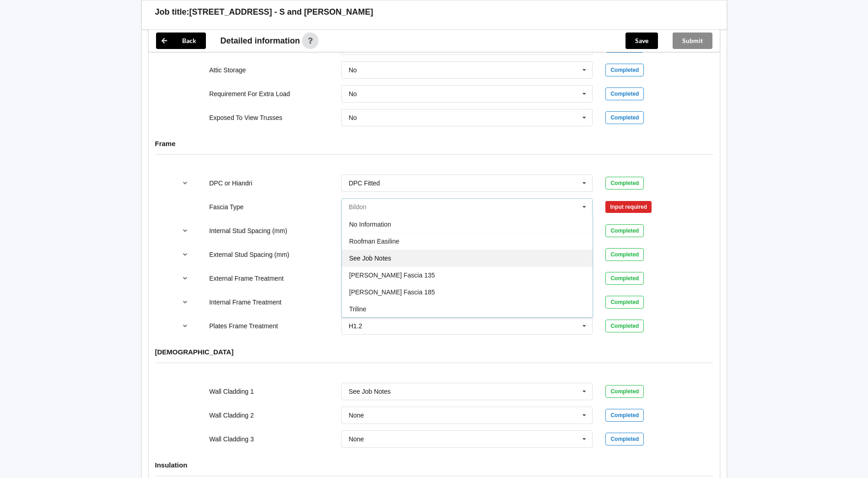 This screenshot has height=478, width=868. What do you see at coordinates (243, 326) in the screenshot?
I see `label: Plates Frame Treatment` at bounding box center [243, 326].